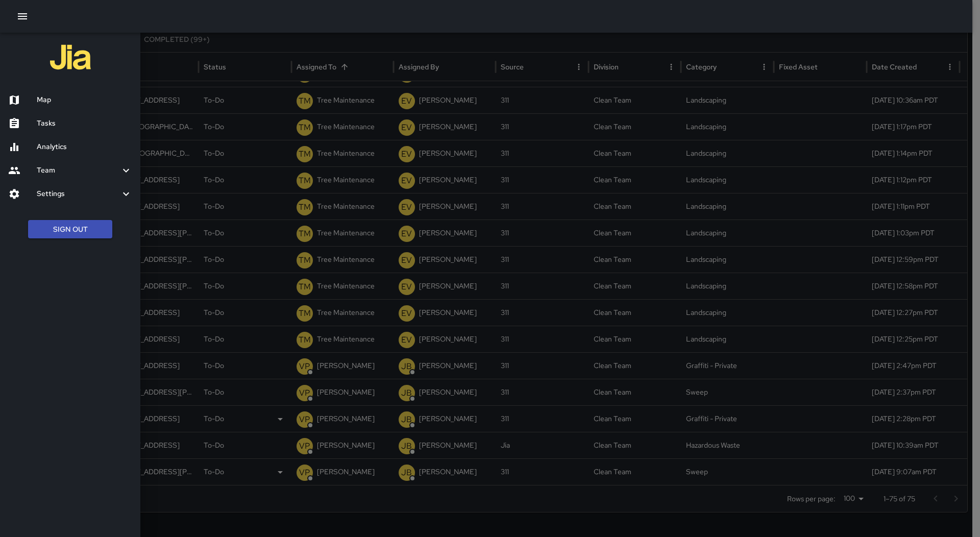 Image resolution: width=980 pixels, height=537 pixels. What do you see at coordinates (84, 100) in the screenshot?
I see `h6: Map` at bounding box center [84, 100].